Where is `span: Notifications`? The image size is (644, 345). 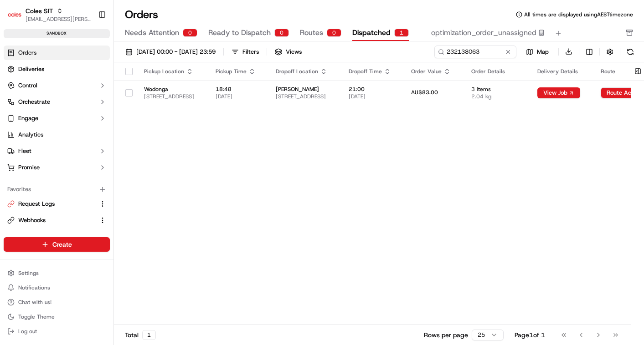 span: Notifications is located at coordinates (34, 288).